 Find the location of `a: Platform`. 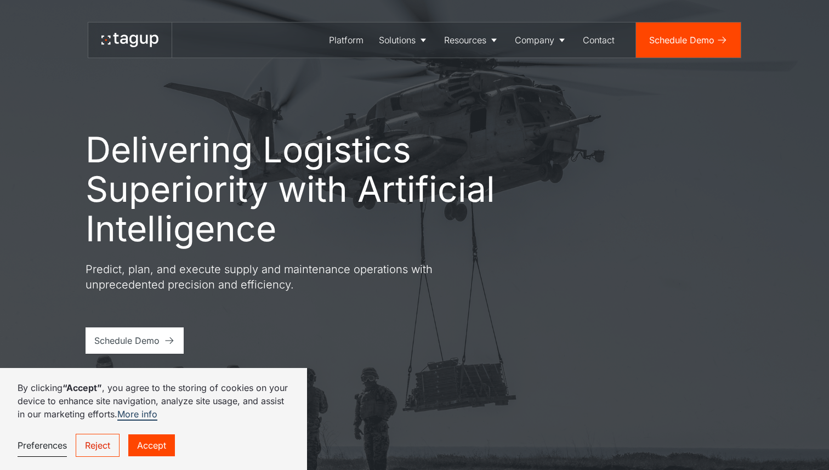

a: Platform is located at coordinates (346, 40).